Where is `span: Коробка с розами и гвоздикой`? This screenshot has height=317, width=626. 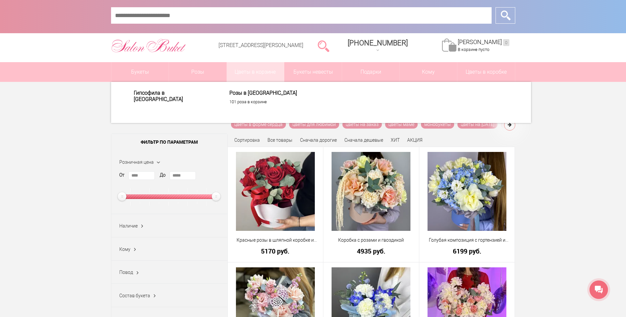
span: Коробка с розами и гвоздикой is located at coordinates (371, 240).